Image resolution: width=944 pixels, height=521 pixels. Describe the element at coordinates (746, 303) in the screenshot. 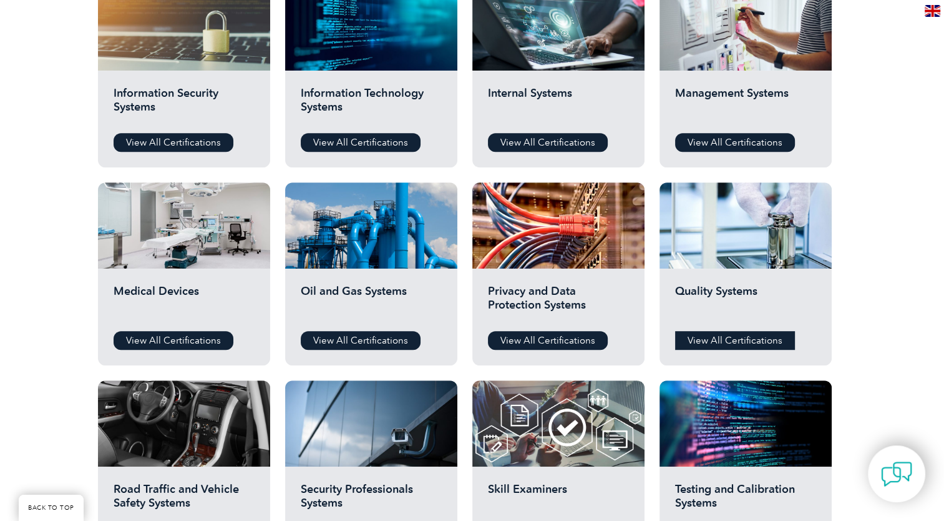

I see `h2: Quality Systems` at that location.